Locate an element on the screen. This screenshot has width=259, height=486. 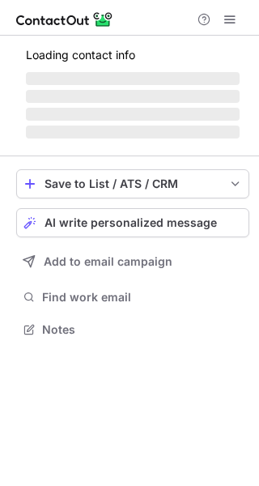
button: Find work email is located at coordinates (133, 297).